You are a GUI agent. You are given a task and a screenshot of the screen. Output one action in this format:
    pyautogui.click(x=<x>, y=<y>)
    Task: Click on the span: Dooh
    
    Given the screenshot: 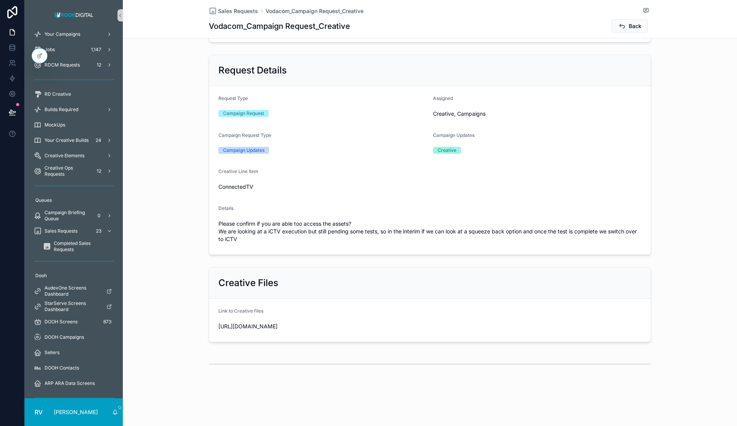 What is the action you would take?
    pyautogui.click(x=41, y=275)
    